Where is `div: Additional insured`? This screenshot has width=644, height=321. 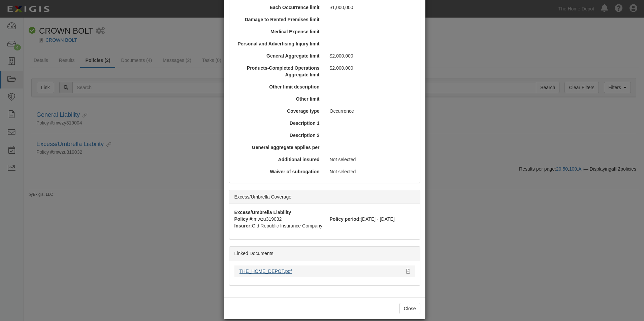
div: Additional insured is located at coordinates (278, 159).